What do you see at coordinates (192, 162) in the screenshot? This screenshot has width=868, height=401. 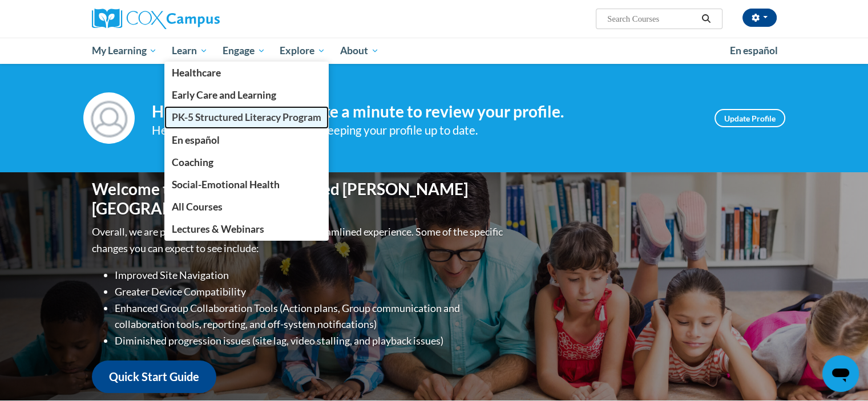 I see `span: Coaching` at bounding box center [192, 162].